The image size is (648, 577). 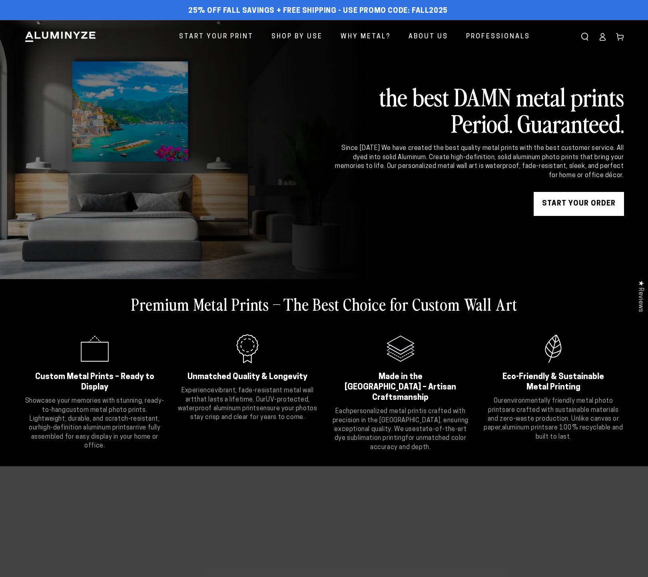 What do you see at coordinates (248, 404) in the screenshot?
I see `p: Experience that lasts a lifetime. Our ensure your photos stay crisp and clear for years to come.` at bounding box center [248, 404].